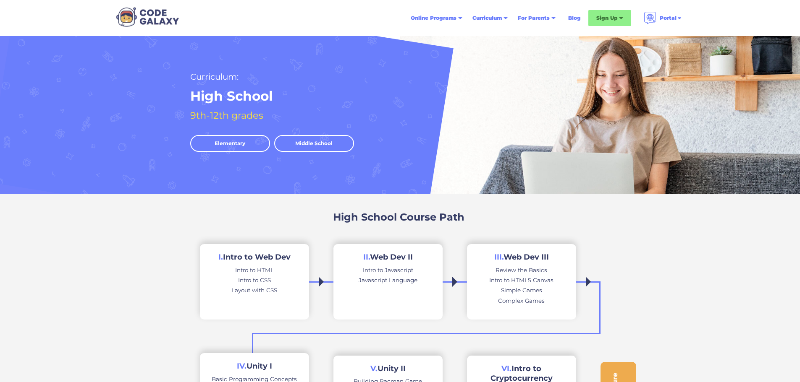 The height and width of the screenshot is (382, 800). Describe the element at coordinates (241, 366) in the screenshot. I see `span: IV.` at that location.